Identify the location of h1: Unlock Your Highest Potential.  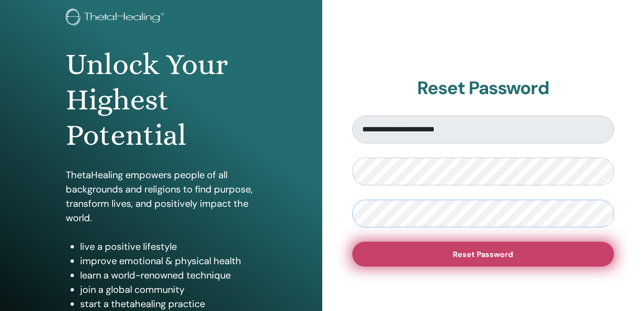
(161, 100).